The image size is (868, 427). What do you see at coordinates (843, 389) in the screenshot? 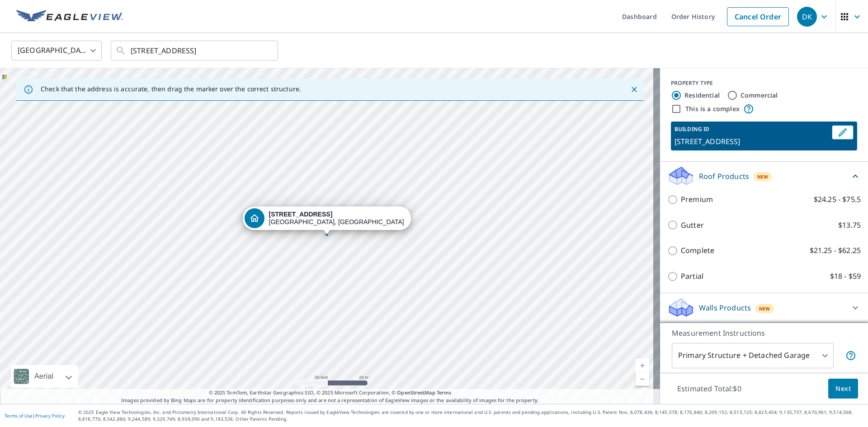
I see `button: Next` at bounding box center [843, 389].